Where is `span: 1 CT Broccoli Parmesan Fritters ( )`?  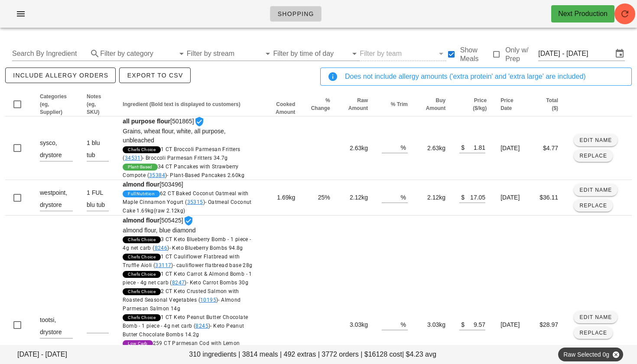
span: 1 CT Broccoli Parmesan Fritters ( ) is located at coordinates (181, 154).